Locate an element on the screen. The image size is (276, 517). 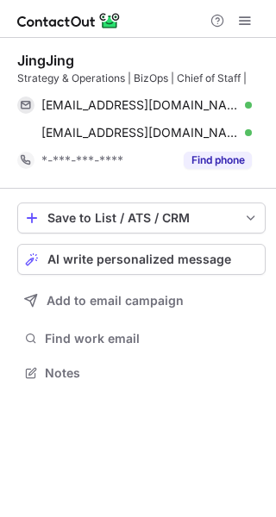
button: Find work email is located at coordinates (141, 339).